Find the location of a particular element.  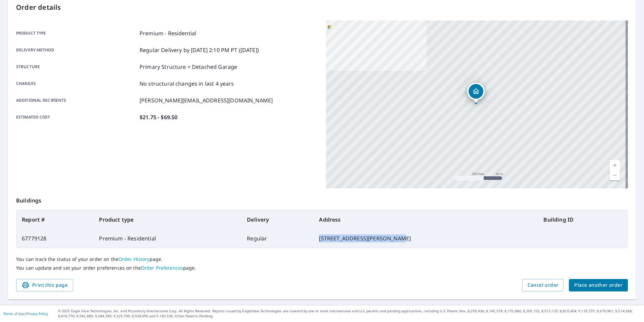

span: Cancel order is located at coordinates (543, 285).